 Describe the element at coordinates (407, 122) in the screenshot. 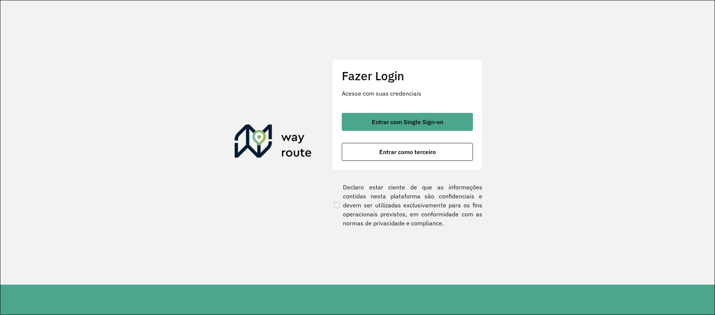

I see `span: Entrar com Single Sign-on` at that location.